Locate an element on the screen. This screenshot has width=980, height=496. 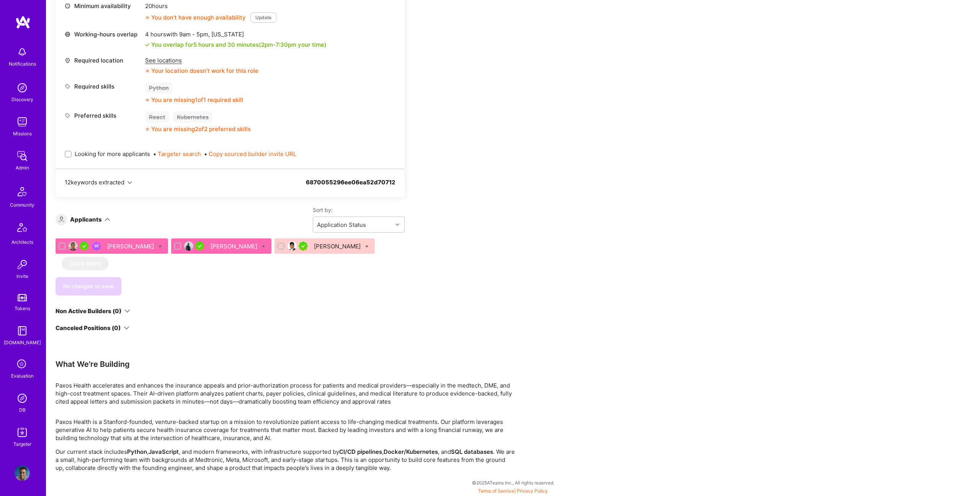
div: You overlap for 5 hours and 30 minutes ( your time) is located at coordinates (239, 45).